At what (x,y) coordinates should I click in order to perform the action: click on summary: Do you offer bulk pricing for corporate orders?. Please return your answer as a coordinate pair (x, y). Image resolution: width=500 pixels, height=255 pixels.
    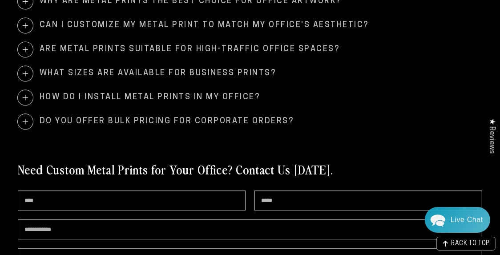
    Looking at the image, I should click on (250, 121).